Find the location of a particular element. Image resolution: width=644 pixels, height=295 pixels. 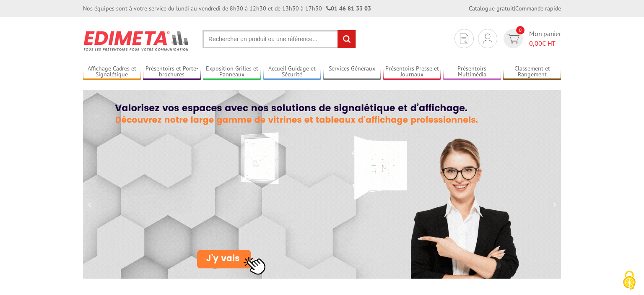

span: Mon panier is located at coordinates (545, 39).